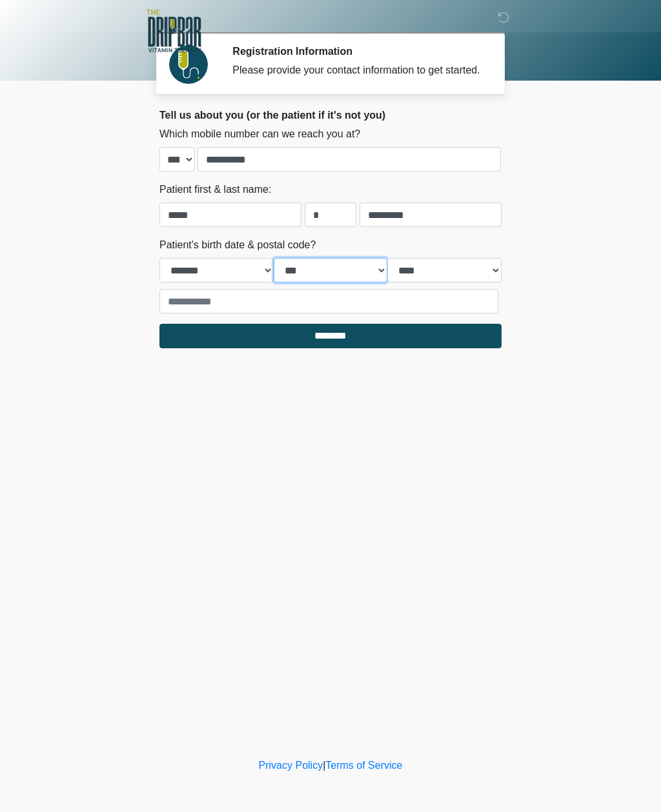  Describe the element at coordinates (291, 764) in the screenshot. I see `a: Privacy Policy` at that location.